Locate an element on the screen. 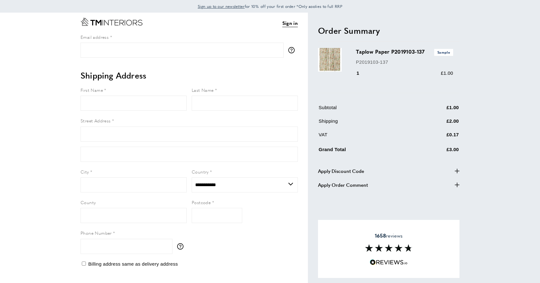  span: Sign up to our newsletter is located at coordinates (221, 6).